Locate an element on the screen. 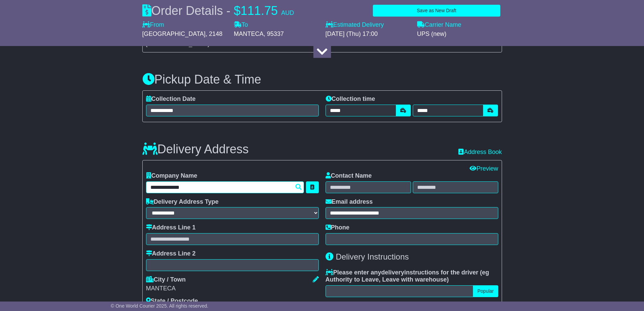 Image resolution: width=644 pixels, height=311 pixels. span: delivery is located at coordinates (393, 272).